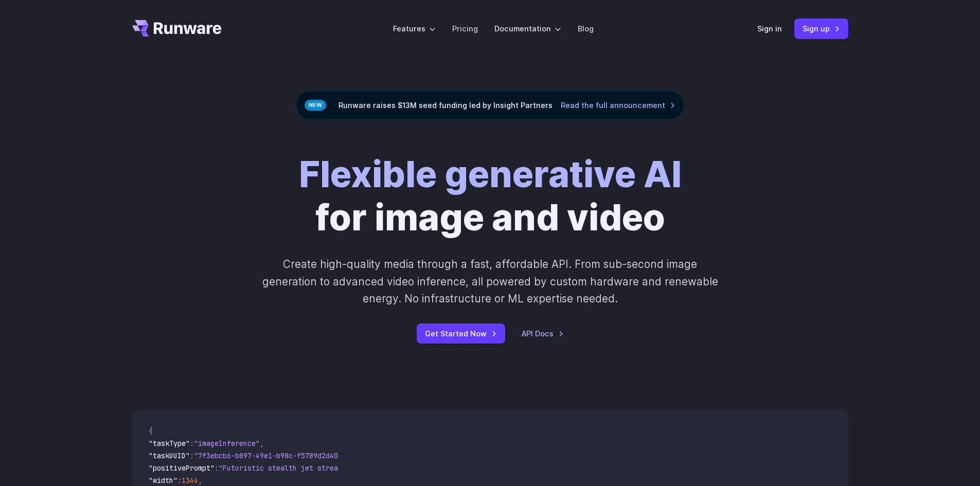  I want to click on a: Get Started Now, so click(460, 333).